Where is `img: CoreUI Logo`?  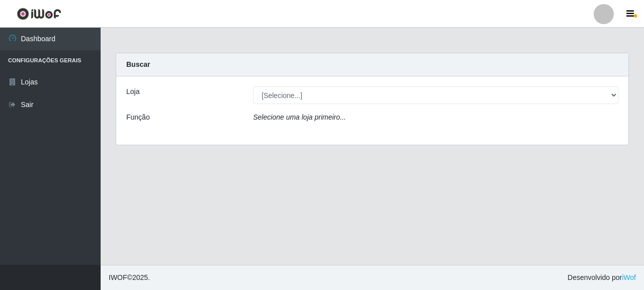 img: CoreUI Logo is located at coordinates (38, 13).